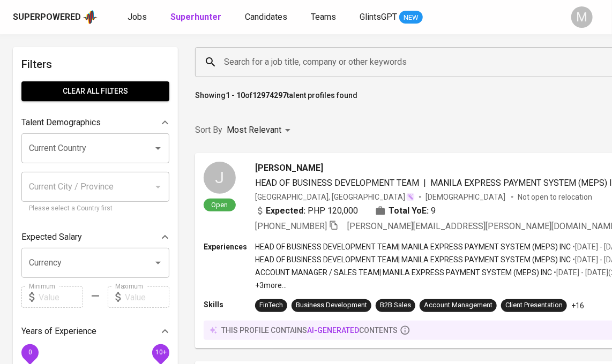 The image size is (612, 364). What do you see at coordinates (220, 178) in the screenshot?
I see `div: J` at bounding box center [220, 178].